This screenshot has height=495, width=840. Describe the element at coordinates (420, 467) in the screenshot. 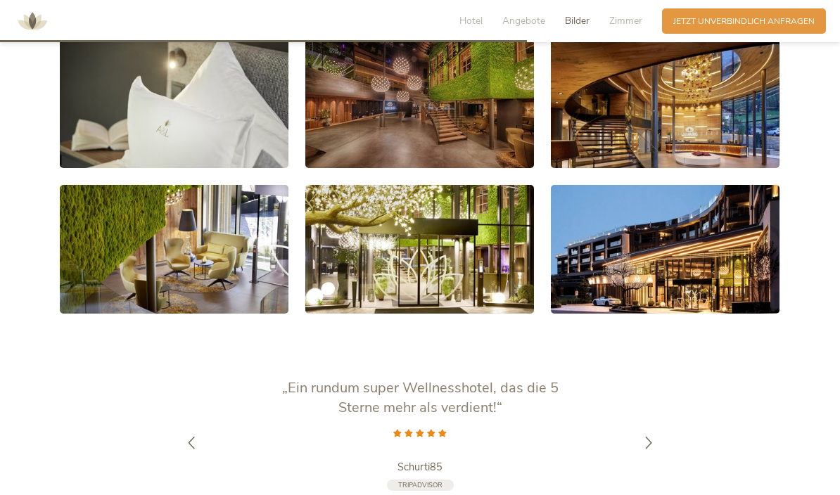

I see `a: Schurti85` at that location.